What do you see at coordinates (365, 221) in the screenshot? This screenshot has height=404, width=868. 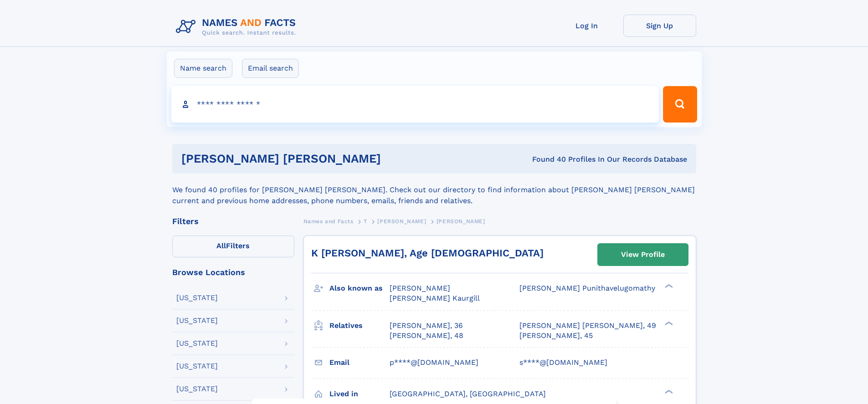 I see `span: T` at bounding box center [365, 221].